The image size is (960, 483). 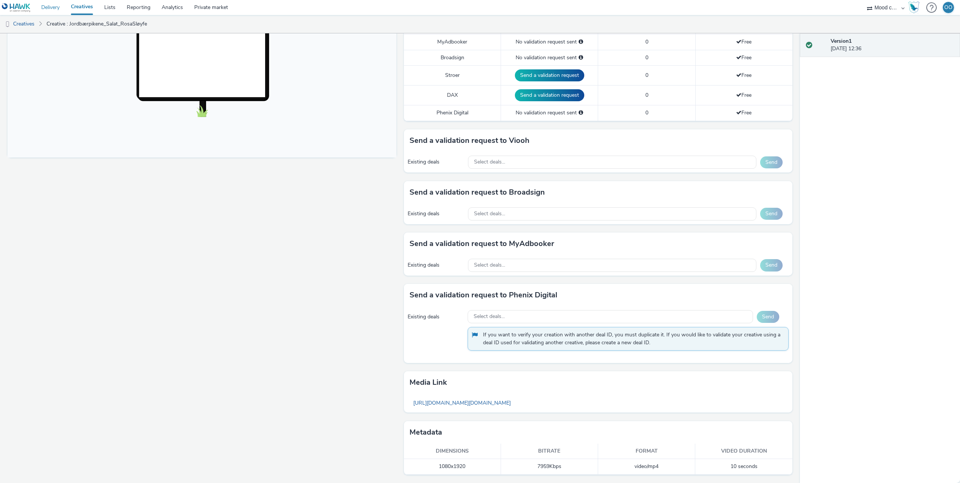 What do you see at coordinates (581, 113) in the screenshot?
I see `div: Please select a deal below and click on Send to send a validation request to Phenix Digital.` at bounding box center [581, 113].